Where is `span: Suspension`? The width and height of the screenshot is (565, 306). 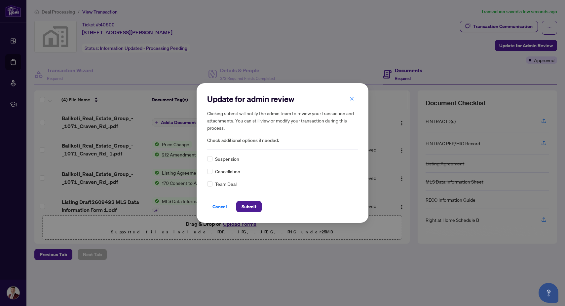
span: Suspension is located at coordinates (227, 159).